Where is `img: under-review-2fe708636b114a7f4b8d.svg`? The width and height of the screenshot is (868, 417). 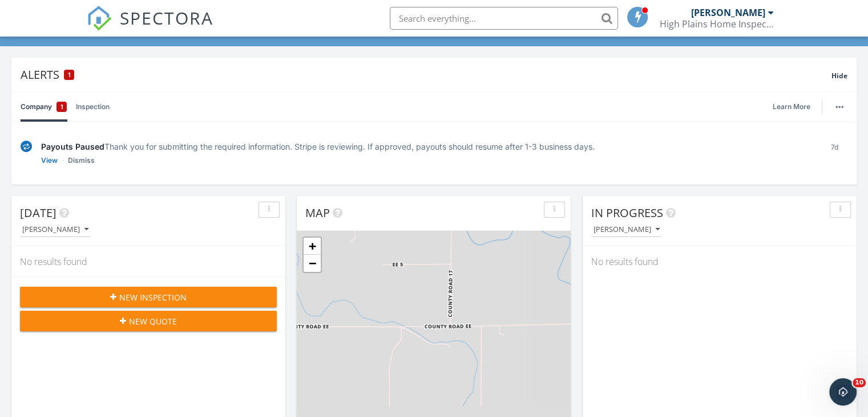 img: under-review-2fe708636b114a7f4b8d.svg is located at coordinates (26, 147).